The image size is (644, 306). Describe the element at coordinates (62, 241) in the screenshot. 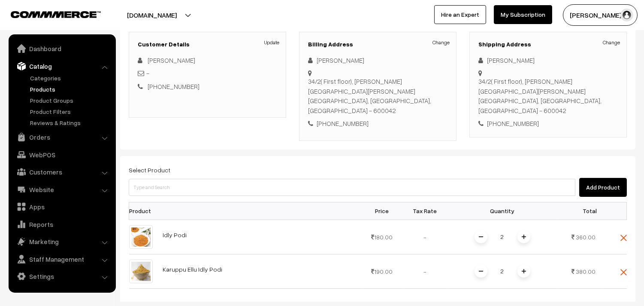

I see `a: Marketing` at that location.